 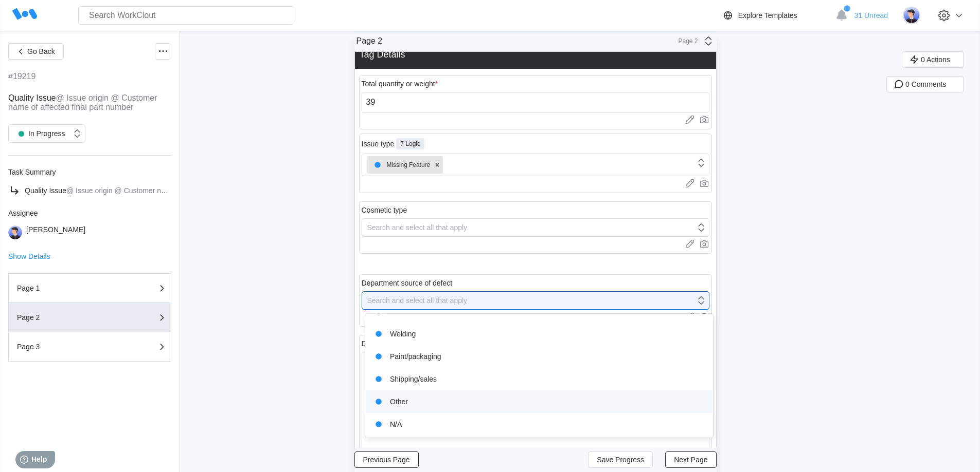 What do you see at coordinates (36, 51) in the screenshot?
I see `button: Go Back` at bounding box center [36, 51].